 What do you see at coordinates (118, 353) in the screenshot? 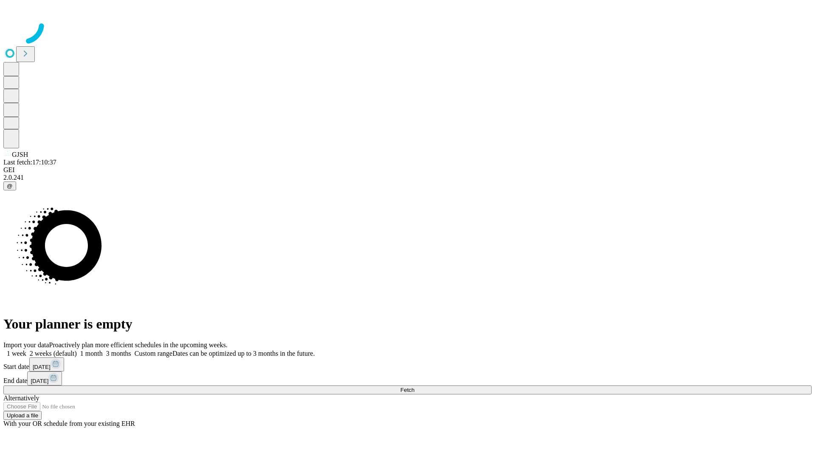
I see `span: 3 months` at bounding box center [118, 353].